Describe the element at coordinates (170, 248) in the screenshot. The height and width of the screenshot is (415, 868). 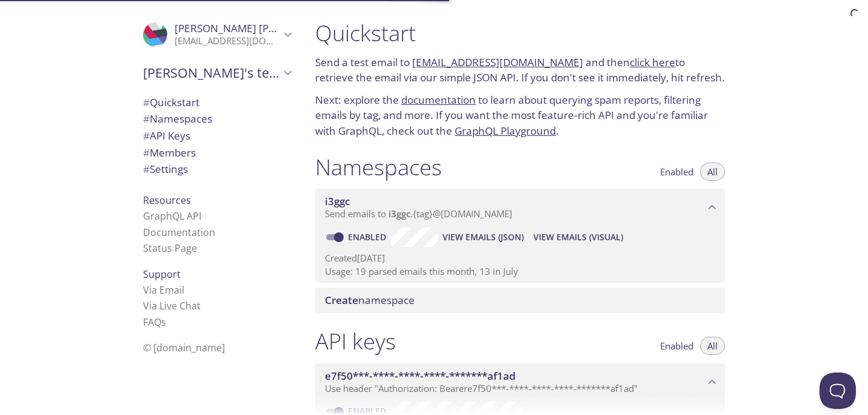
I see `a: Status Page` at that location.